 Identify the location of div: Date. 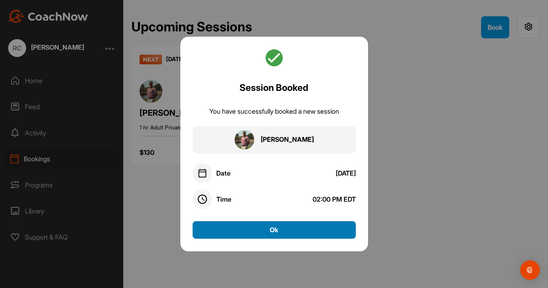
(223, 173).